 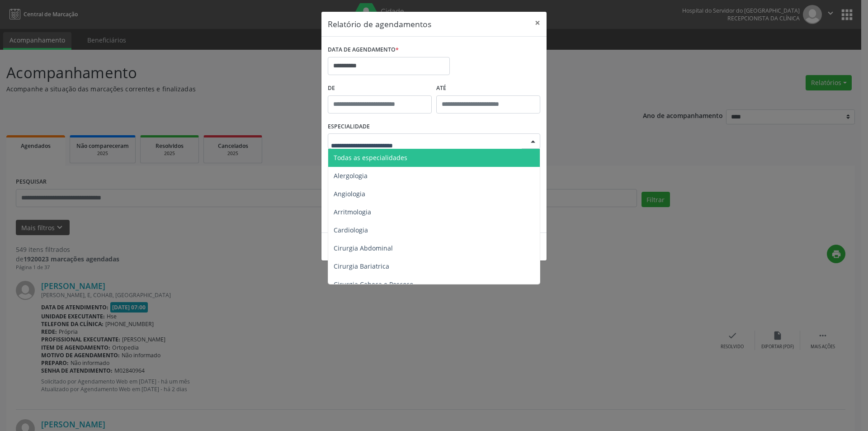 What do you see at coordinates (370, 157) in the screenshot?
I see `span: Todas as especialidades` at bounding box center [370, 157].